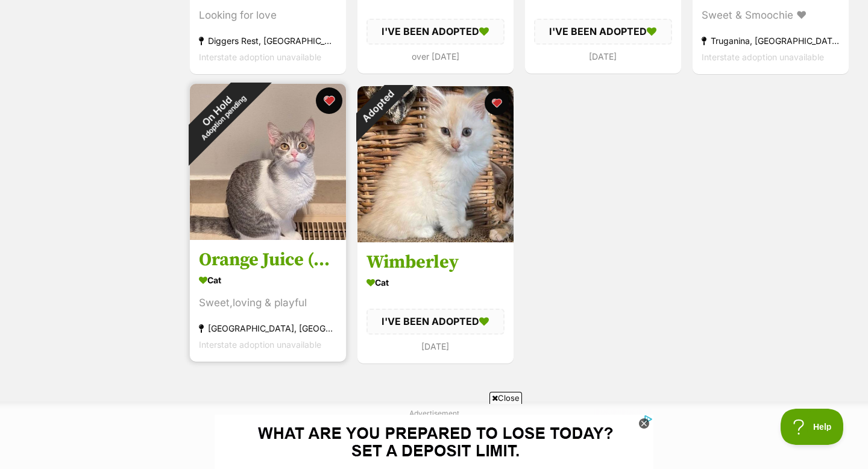 This screenshot has width=868, height=469. I want to click on h3: Wimberley, so click(435, 262).